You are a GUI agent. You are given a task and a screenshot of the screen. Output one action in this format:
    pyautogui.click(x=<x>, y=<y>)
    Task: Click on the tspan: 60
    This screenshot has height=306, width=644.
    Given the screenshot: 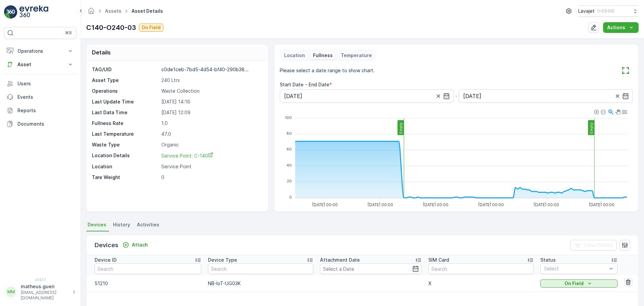 What is the action you would take?
    pyautogui.click(x=289, y=149)
    